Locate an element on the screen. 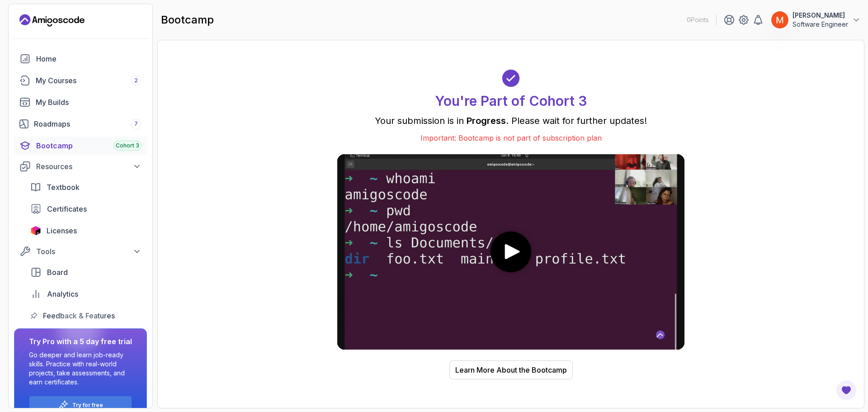 The width and height of the screenshot is (868, 412). div: Roadmaps is located at coordinates (88, 124).